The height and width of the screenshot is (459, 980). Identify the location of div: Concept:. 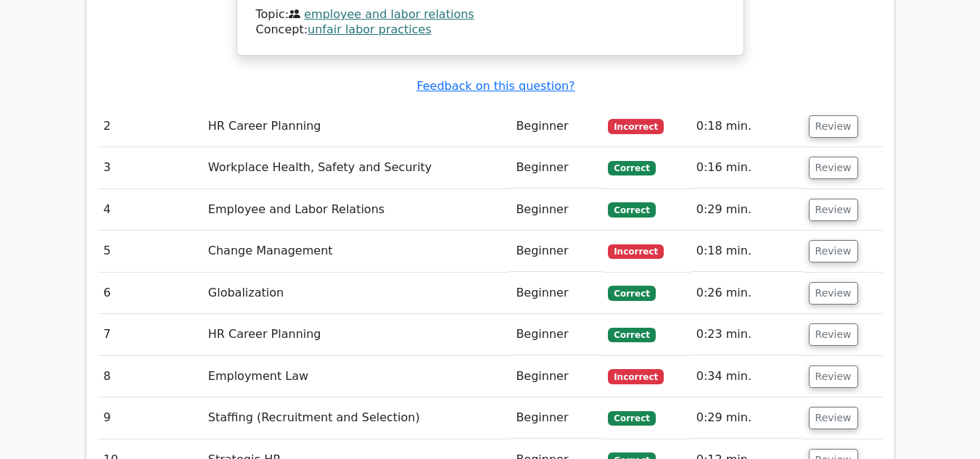
(490, 30).